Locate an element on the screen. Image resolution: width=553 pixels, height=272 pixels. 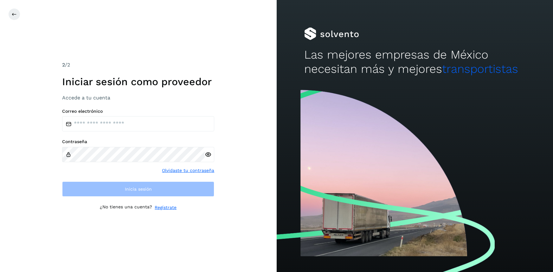
label: Correo electrónico is located at coordinates (138, 111).